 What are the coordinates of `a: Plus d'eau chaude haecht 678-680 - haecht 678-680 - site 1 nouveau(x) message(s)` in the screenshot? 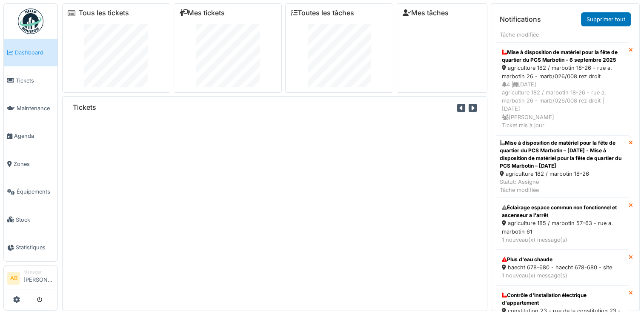 It's located at (562, 267).